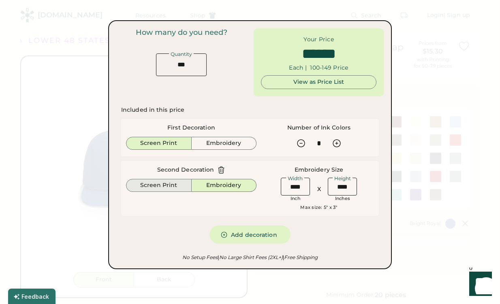 The image size is (500, 304). What do you see at coordinates (300, 257) in the screenshot?
I see `em: Free Shipping` at bounding box center [300, 257].